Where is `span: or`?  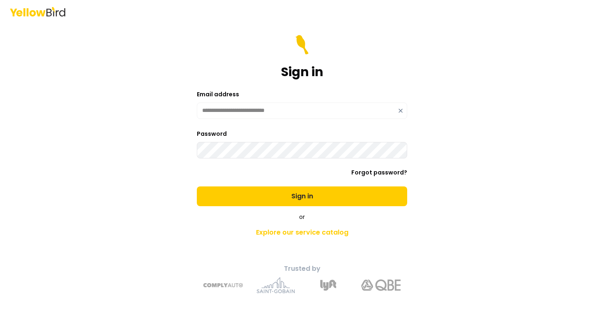
span: or is located at coordinates (302, 217).